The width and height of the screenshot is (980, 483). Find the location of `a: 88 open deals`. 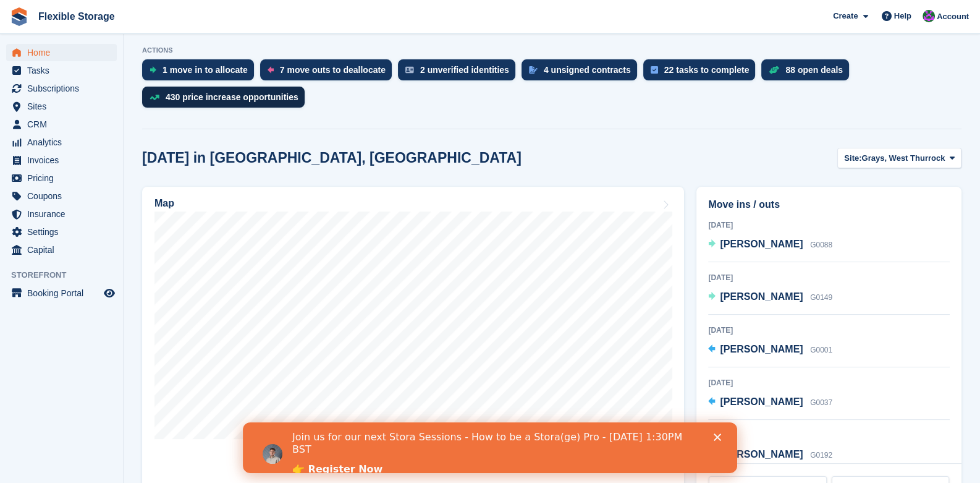

a: 88 open deals is located at coordinates (808, 73).